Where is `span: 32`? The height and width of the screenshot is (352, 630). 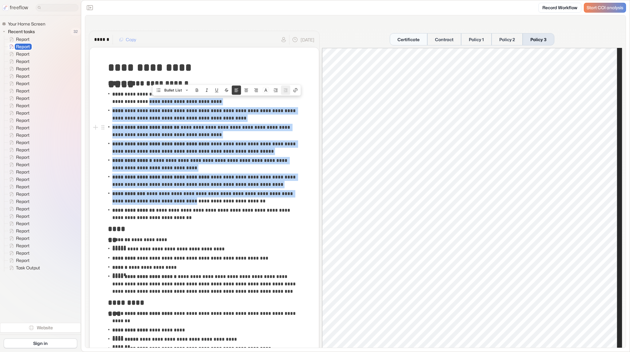 span: 32 is located at coordinates (76, 32).